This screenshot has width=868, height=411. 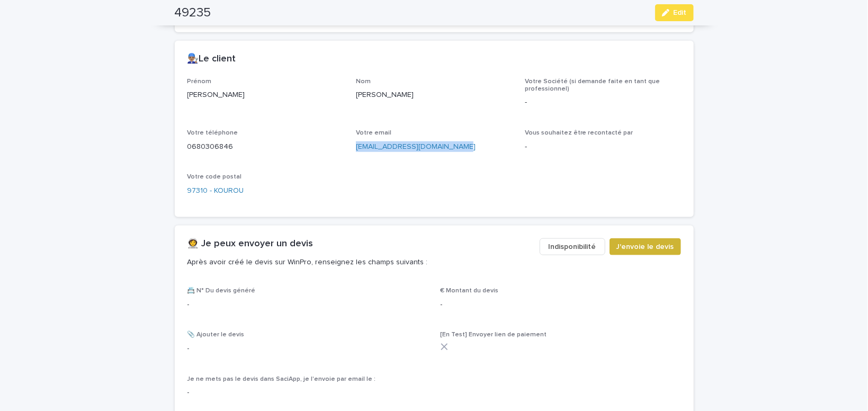 What do you see at coordinates (572, 247) in the screenshot?
I see `button: Indisponibilité` at bounding box center [572, 247].